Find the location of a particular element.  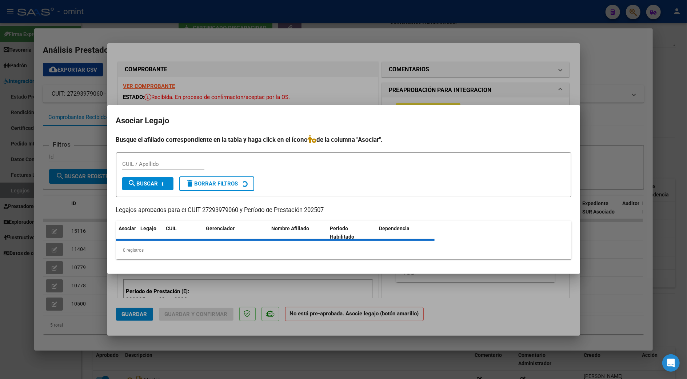

datatable-header-cell: CUIL is located at coordinates (183, 233).